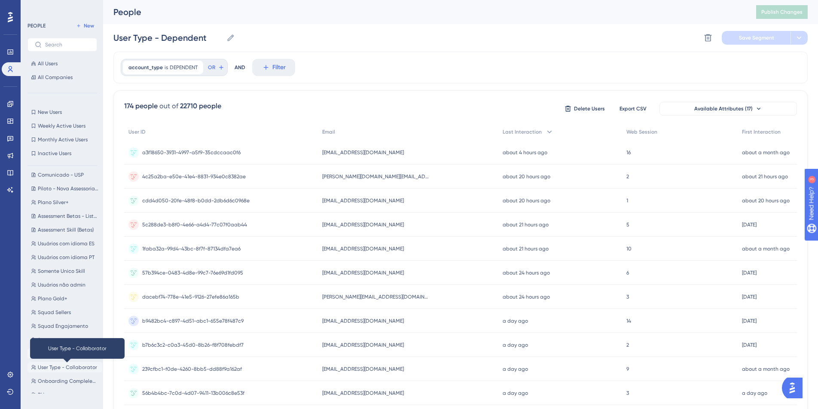 This screenshot has width=818, height=409. What do you see at coordinates (782, 12) in the screenshot?
I see `button: Publish Changes` at bounding box center [782, 12].